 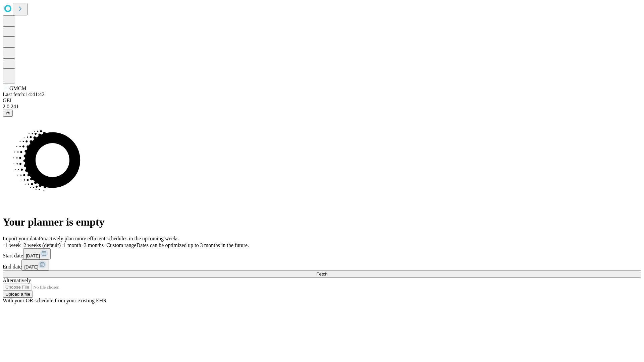 I want to click on span: GMCM, so click(x=18, y=88).